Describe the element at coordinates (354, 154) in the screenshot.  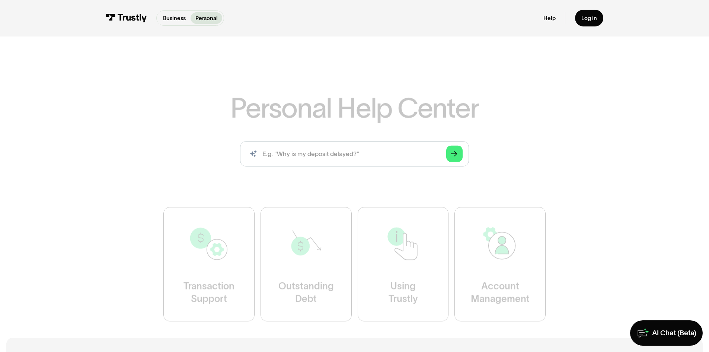
I see `input: search` at that location.